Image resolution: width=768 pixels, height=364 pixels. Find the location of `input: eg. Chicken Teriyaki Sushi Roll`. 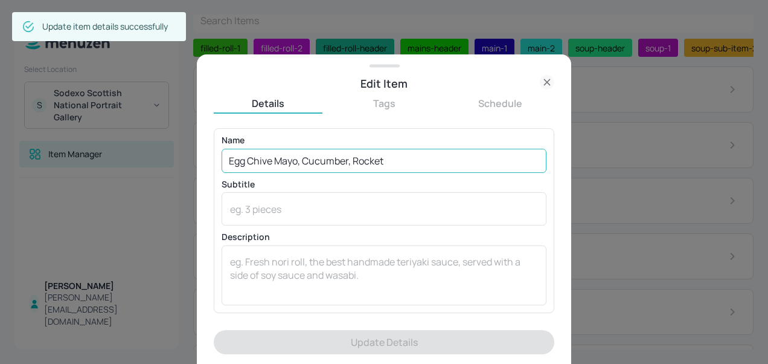

input: eg. Chicken Teriyaki Sushi Roll is located at coordinates (384, 161).